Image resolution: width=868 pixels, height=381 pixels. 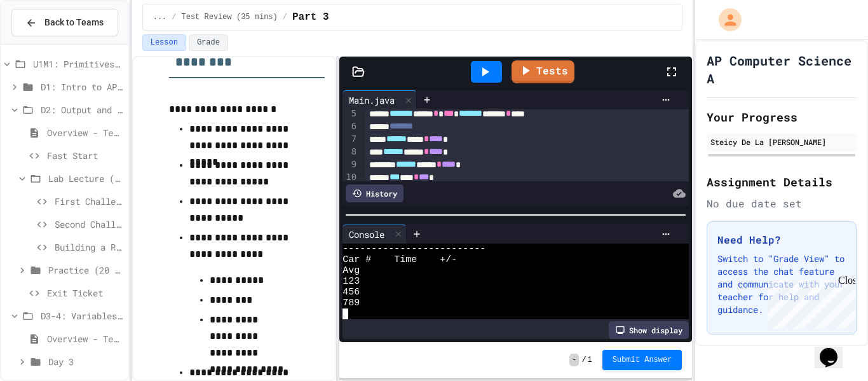 I want to click on span: Test Review (35 mins), so click(x=230, y=17).